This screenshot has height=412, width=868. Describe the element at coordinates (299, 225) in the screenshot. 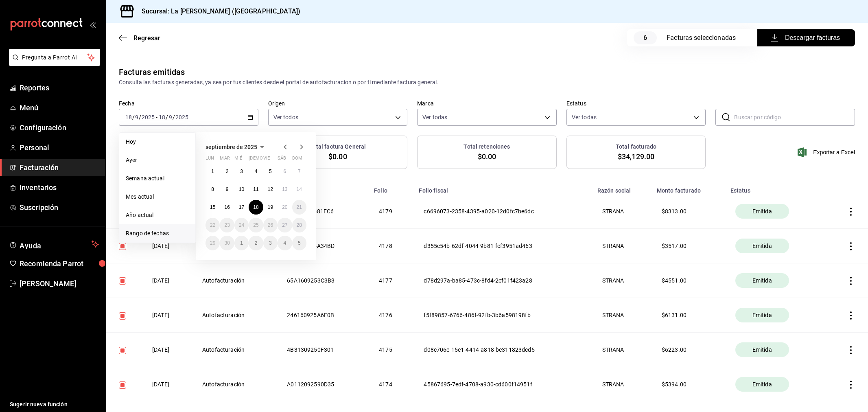

I see `button: 28 de septiembre de 2025` at that location.